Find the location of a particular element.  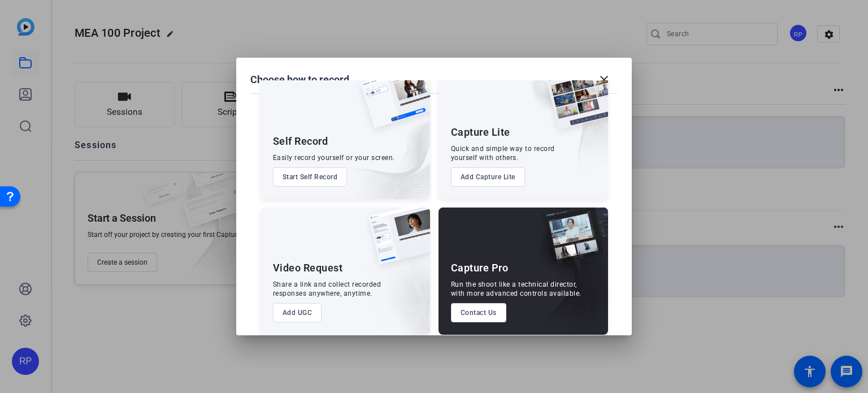

button: Add UGC is located at coordinates (297, 312).